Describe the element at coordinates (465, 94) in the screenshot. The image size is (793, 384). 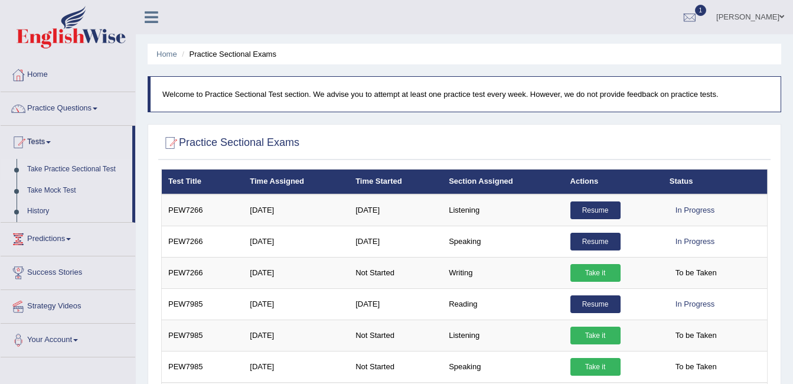
I see `p: Welcome to Practice Sectional Test section. We advise you to attempt at least one practice test e...` at that location.